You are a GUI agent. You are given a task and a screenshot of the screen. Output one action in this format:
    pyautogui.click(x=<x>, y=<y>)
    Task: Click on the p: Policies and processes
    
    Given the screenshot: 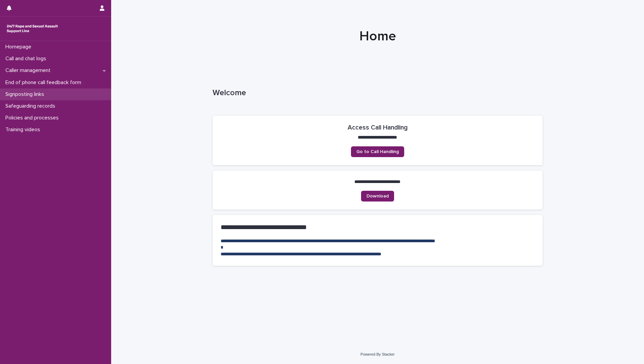 What is the action you would take?
    pyautogui.click(x=33, y=118)
    